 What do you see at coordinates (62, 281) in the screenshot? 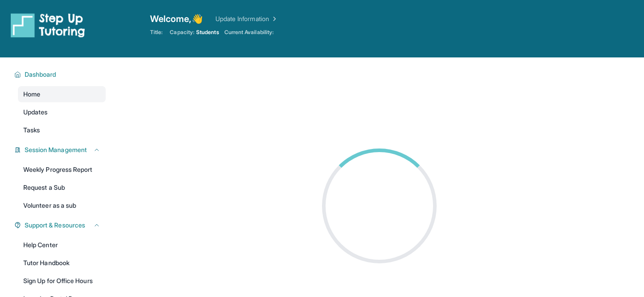
I see `a: Sign Up for Office Hours` at bounding box center [62, 281].